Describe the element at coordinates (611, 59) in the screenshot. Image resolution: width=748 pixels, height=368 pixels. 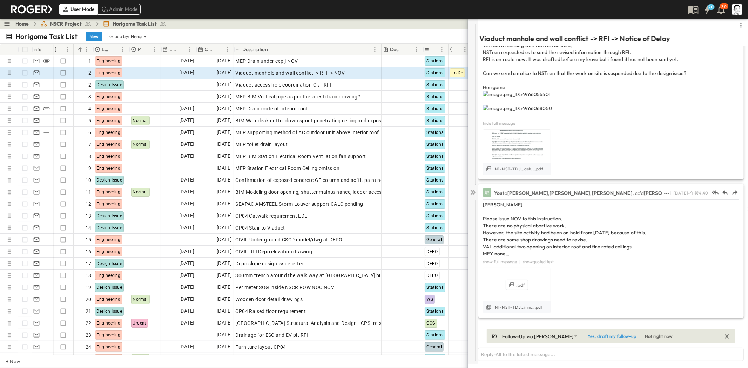
I see `p: RFI is on route now. It was drafted before my leave but i found it has not been sent yet.` at that location.